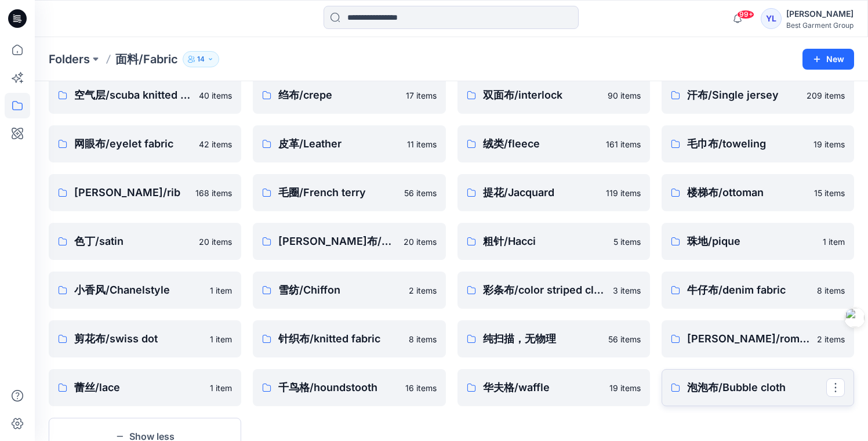 Image resolution: width=868 pixels, height=441 pixels. What do you see at coordinates (133, 242) in the screenshot?
I see `p: 色丁/satin` at bounding box center [133, 242].